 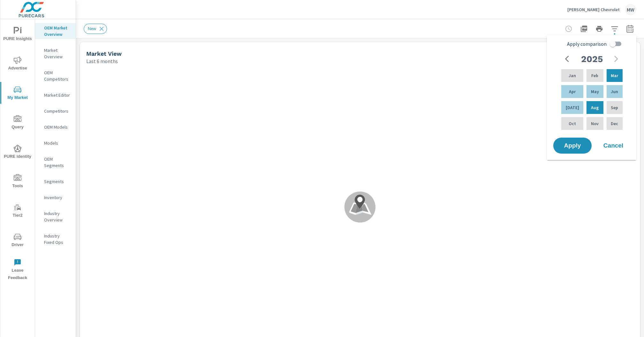 I want to click on p: OEM Models, so click(x=57, y=127).